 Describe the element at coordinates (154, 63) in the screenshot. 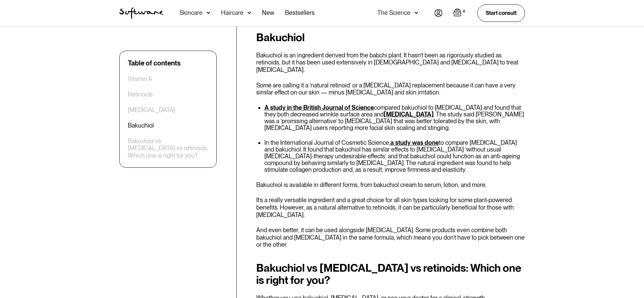

I see `div: Table of contents` at that location.